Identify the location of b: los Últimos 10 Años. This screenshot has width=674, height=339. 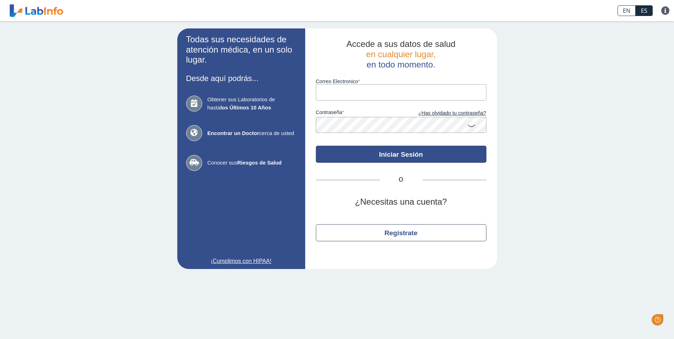
(246, 107).